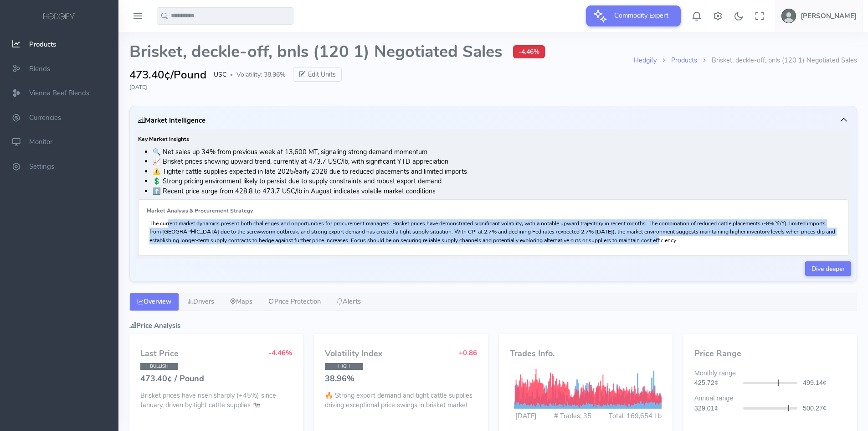  I want to click on h4: Last Price, so click(160, 353).